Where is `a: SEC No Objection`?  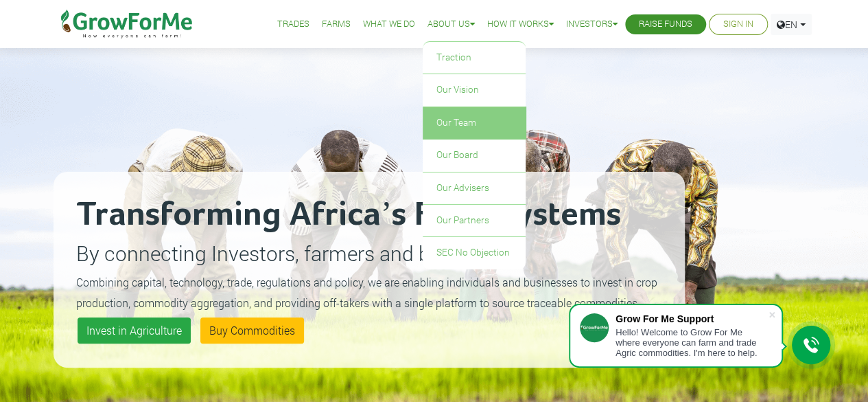 a: SEC No Objection is located at coordinates (474, 253).